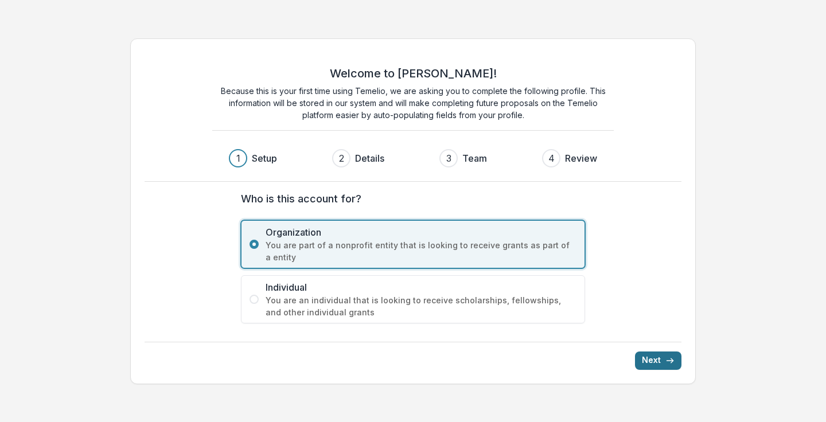  What do you see at coordinates (413, 158) in the screenshot?
I see `div: Progress` at bounding box center [413, 158].